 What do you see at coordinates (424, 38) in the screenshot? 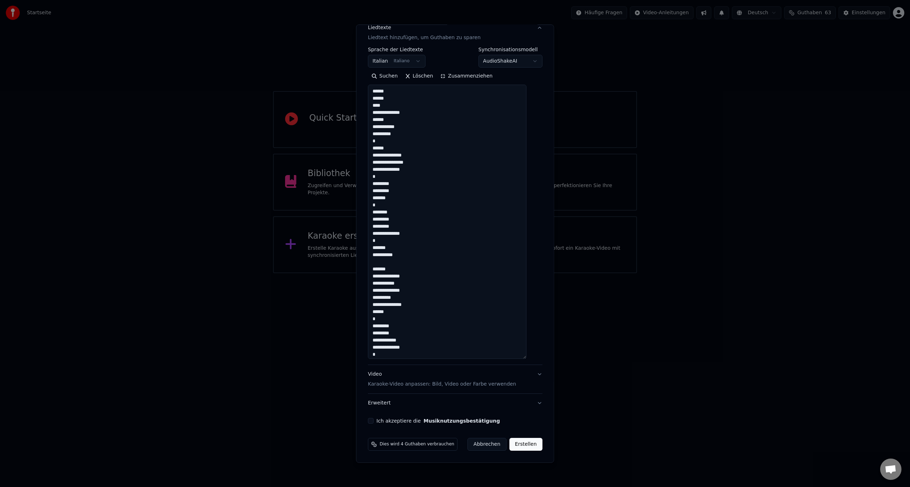
I see `p: Liedtext hinzufügen, um Guthaben zu sparen` at bounding box center [424, 38].